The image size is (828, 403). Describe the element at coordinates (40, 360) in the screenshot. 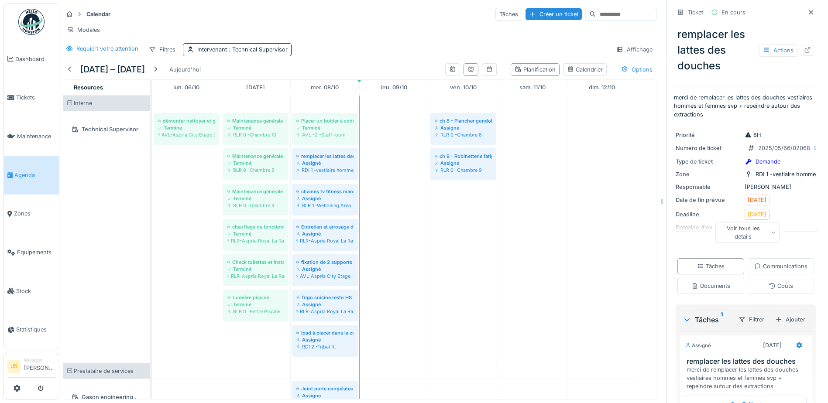

I see `div: Manager` at that location.